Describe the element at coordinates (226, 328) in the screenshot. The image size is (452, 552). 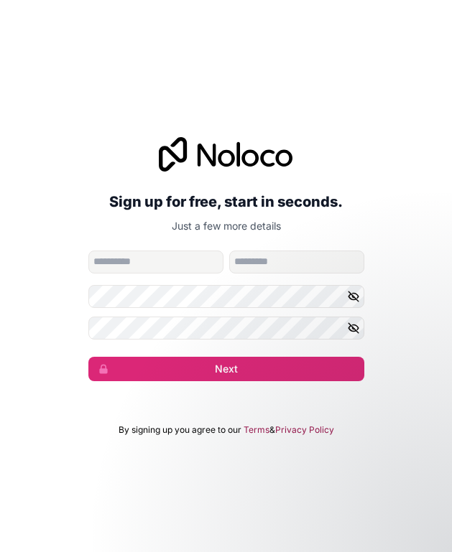
I see `input: Confirm password` at that location.